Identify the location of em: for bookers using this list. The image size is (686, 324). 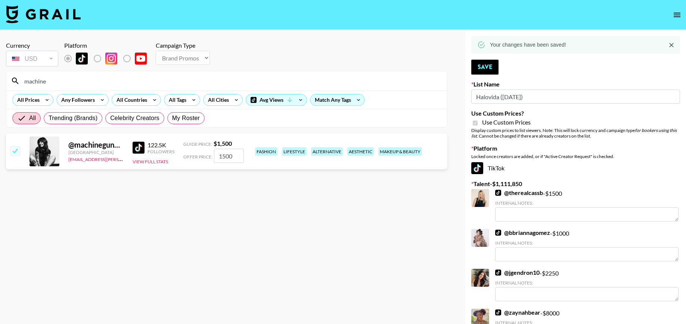
(574, 133).